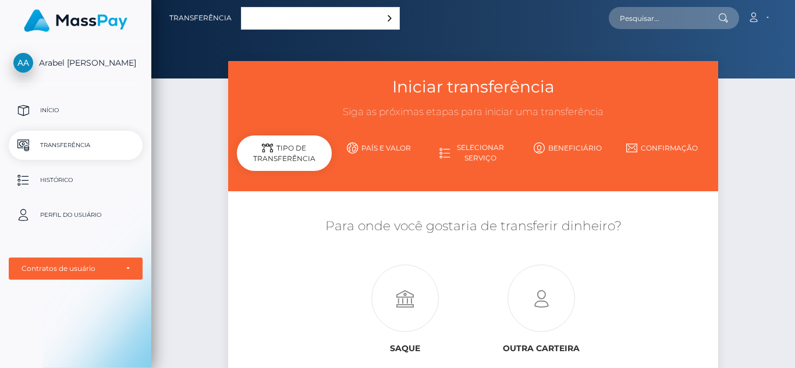  I want to click on a: Selecionar serviço, so click(473, 153).